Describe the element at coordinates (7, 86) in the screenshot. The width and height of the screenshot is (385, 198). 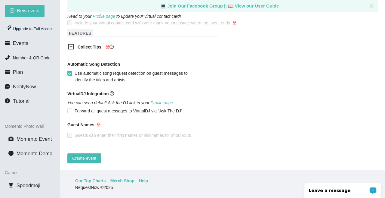
I see `span: message` at that location.